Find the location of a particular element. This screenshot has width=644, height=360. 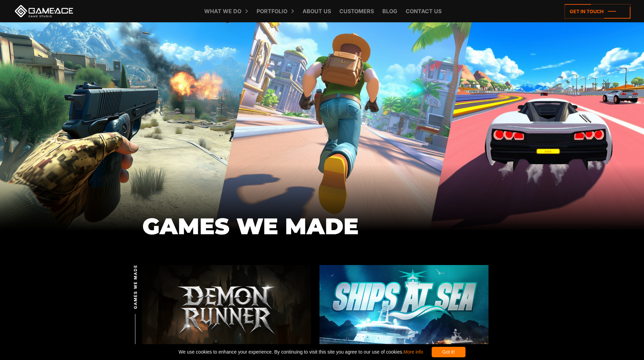

span: We use cookies to enhance your experience. By continuing to visit this site you agree to our use ... is located at coordinates (301, 352).